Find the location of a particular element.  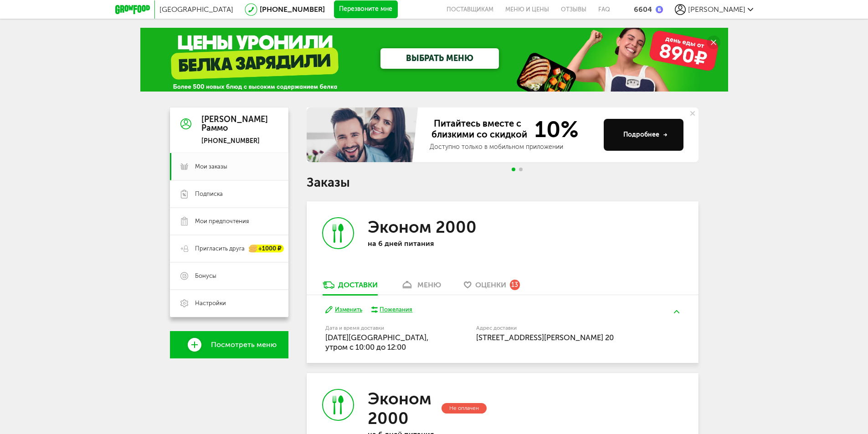

span: Мои заказы is located at coordinates (211, 167).